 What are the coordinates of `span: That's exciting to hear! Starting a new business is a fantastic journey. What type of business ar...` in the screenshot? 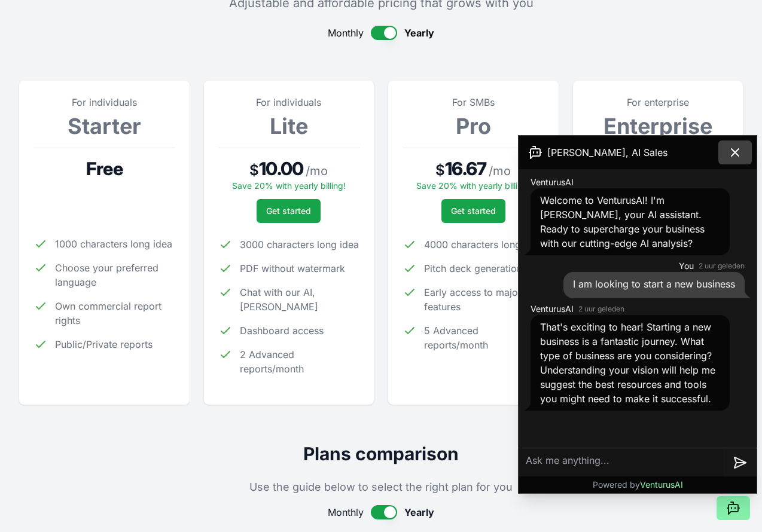 It's located at (627, 363).